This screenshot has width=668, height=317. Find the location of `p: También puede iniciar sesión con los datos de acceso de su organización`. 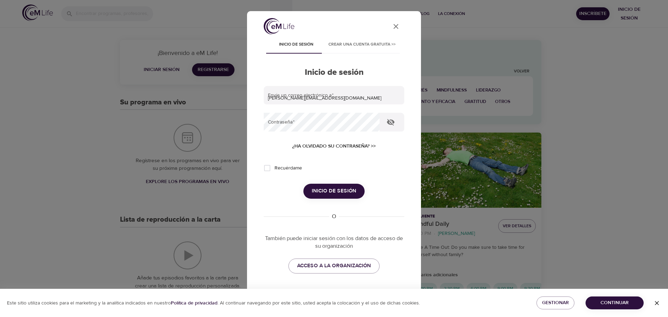

p: También puede iniciar sesión con los datos de acceso de su organización is located at coordinates (334, 242).